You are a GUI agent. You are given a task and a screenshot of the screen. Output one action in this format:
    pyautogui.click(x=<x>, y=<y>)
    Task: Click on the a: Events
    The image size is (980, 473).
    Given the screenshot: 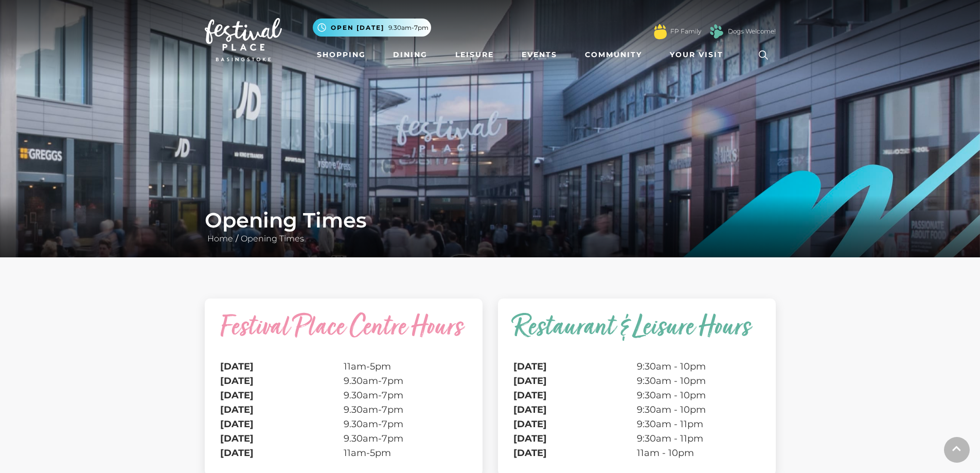 What is the action you would take?
    pyautogui.click(x=539, y=55)
    